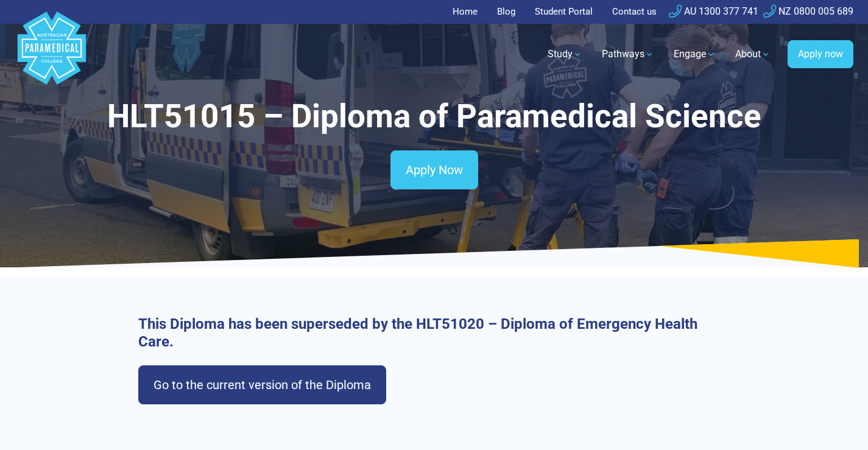  I want to click on a: Apply Now, so click(434, 170).